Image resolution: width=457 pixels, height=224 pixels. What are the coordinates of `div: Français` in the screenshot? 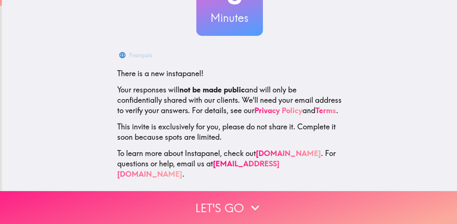 It's located at (141, 55).